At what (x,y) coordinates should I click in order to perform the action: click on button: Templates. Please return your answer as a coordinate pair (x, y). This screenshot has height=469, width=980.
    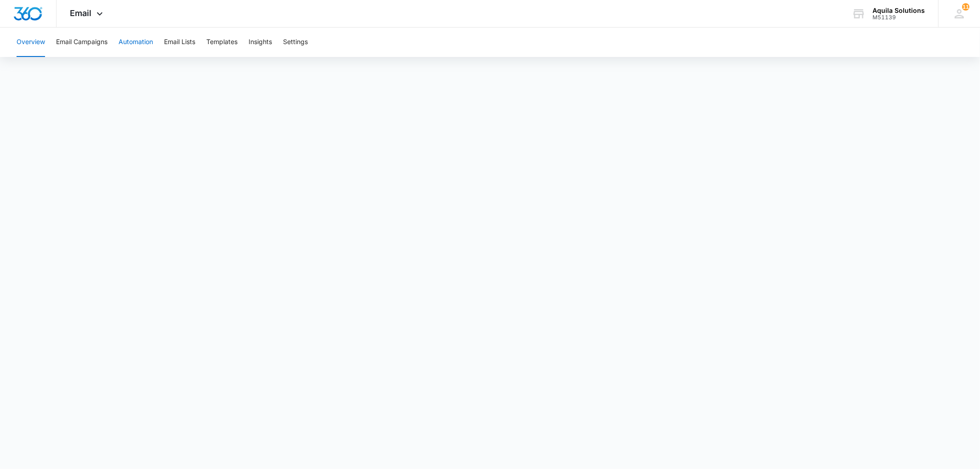
    Looking at the image, I should click on (222, 42).